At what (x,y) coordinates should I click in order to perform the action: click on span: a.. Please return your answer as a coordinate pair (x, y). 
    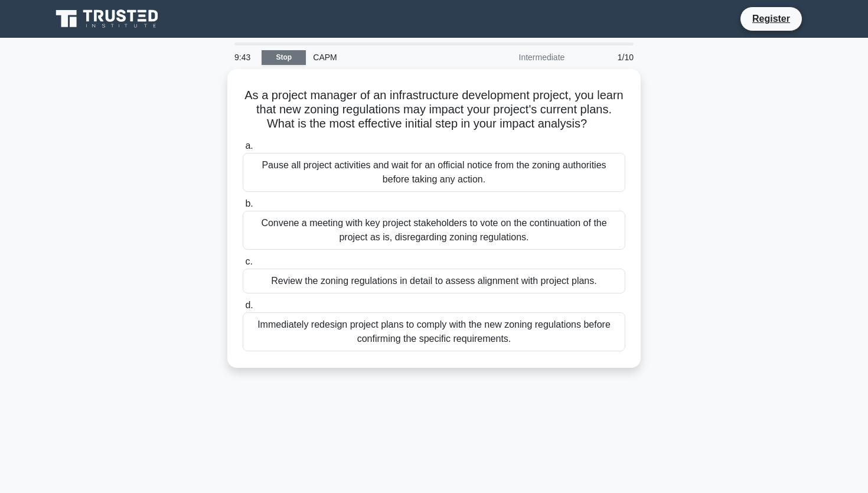
    Looking at the image, I should click on (248, 146).